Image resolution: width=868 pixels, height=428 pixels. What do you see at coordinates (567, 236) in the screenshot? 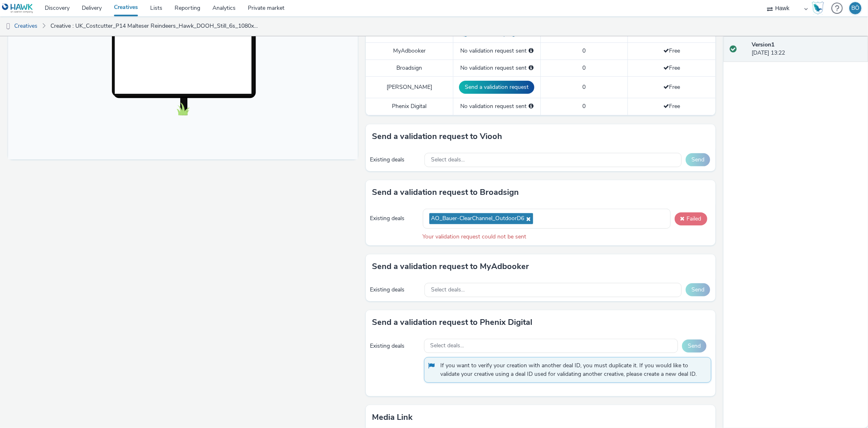
I see `div: Your validation request could not be sent` at bounding box center [567, 236].